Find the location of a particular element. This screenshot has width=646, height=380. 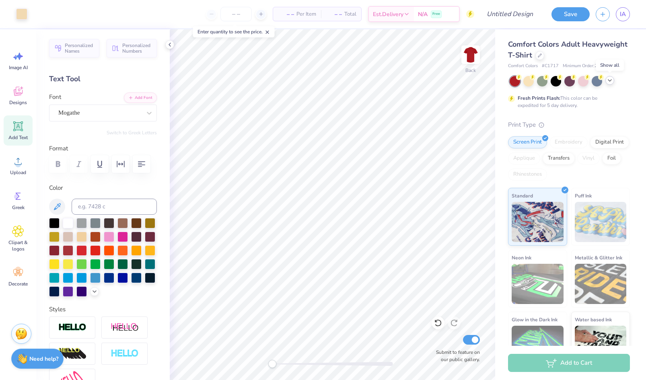

span: Per Item is located at coordinates (306, 14).